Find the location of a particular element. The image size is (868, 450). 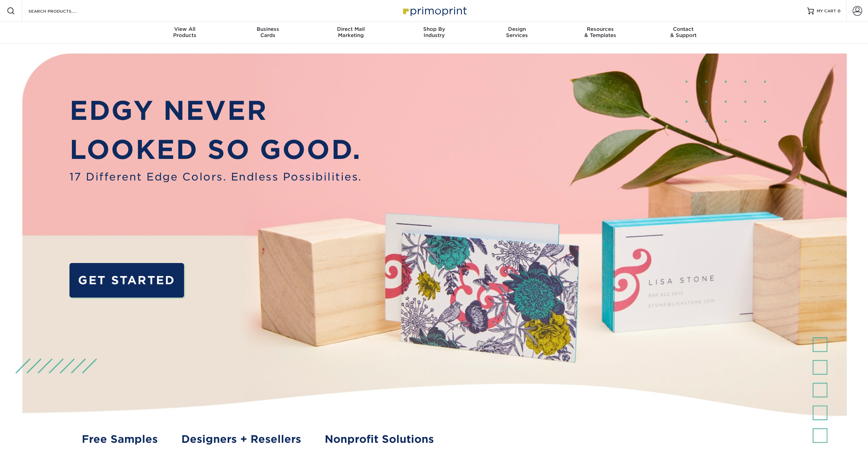

a: Contact& Support is located at coordinates (683, 33).